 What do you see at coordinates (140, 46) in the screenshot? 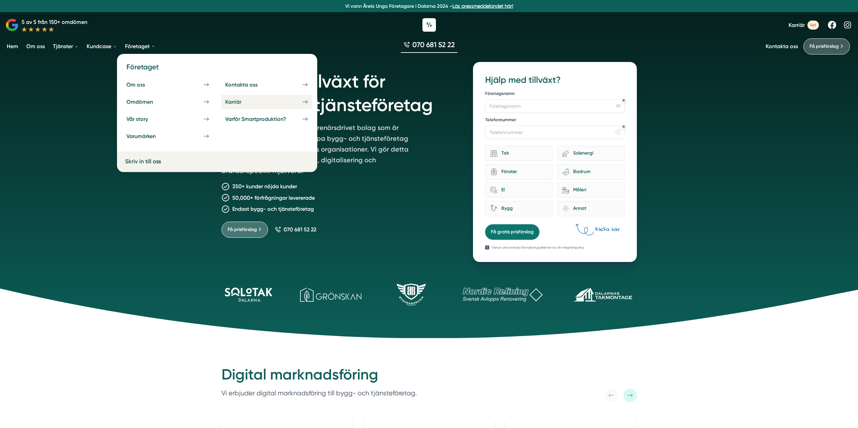
I see `a: Företaget` at bounding box center [140, 46].